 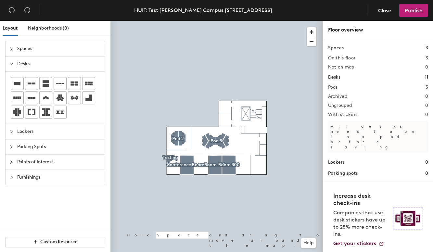 What do you see at coordinates (59, 131) in the screenshot?
I see `span: Lockers` at bounding box center [59, 131].